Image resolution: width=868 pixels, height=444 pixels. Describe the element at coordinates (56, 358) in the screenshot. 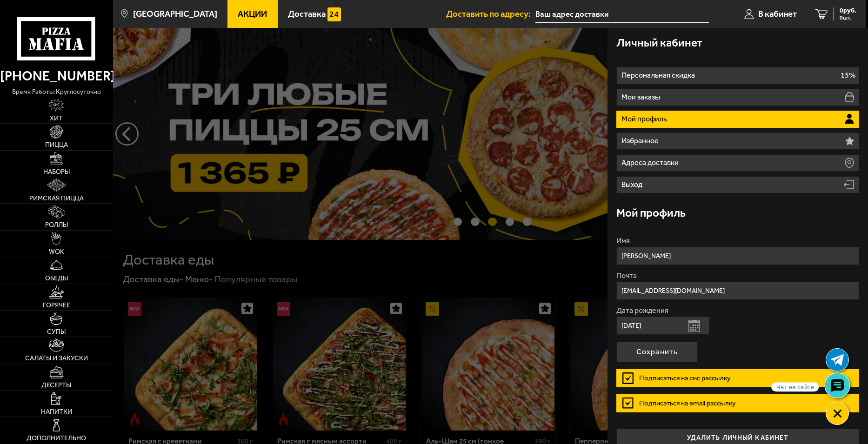

I see `span: Салаты и закуски` at that location.